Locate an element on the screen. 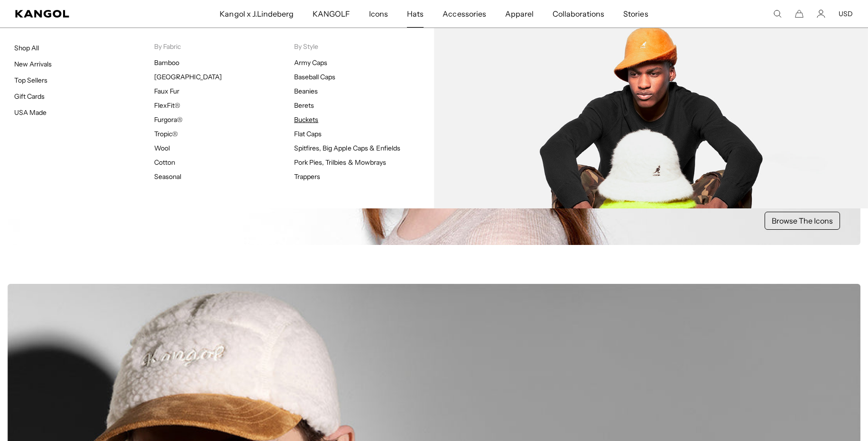 Image resolution: width=868 pixels, height=441 pixels. summary: Search here is located at coordinates (778, 14).